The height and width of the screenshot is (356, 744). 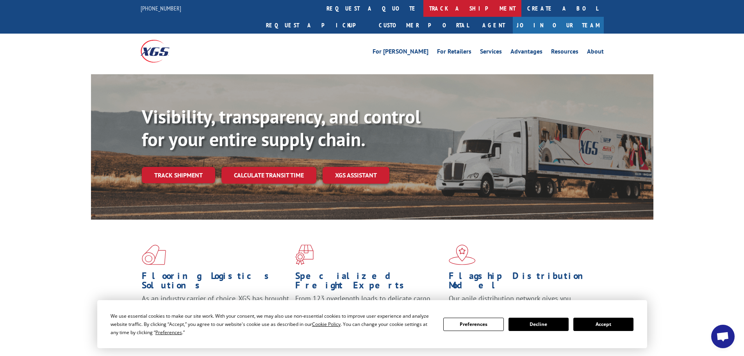 What do you see at coordinates (304, 254) in the screenshot?
I see `img: xgs-icon-focused-on-flooring-red` at bounding box center [304, 254].